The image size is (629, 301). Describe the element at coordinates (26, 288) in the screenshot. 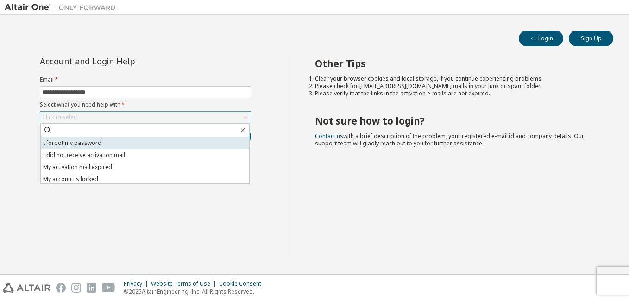

I see `img: altair_logo.svg` at that location.